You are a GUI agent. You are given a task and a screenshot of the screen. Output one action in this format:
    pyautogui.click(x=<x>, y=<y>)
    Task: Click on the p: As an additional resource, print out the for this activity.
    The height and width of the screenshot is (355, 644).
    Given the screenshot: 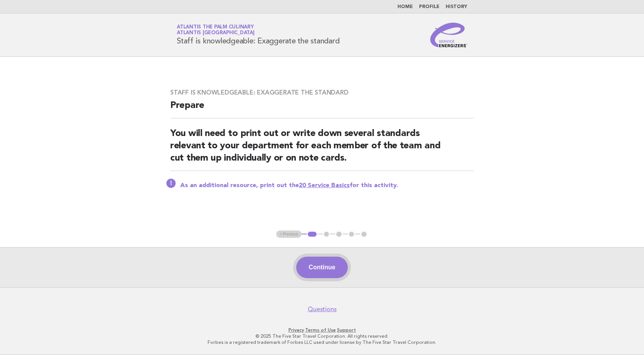 What is the action you would take?
    pyautogui.click(x=326, y=186)
    